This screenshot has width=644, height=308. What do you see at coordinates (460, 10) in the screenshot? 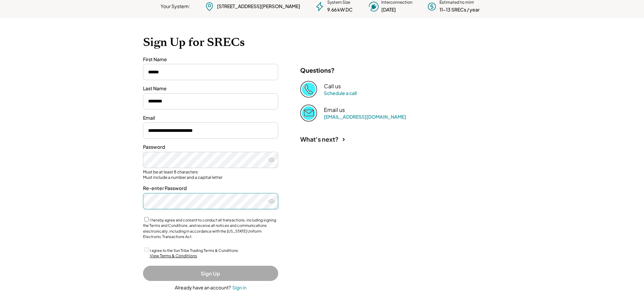
I see `div: 11-13 SRECs / year` at bounding box center [460, 10].